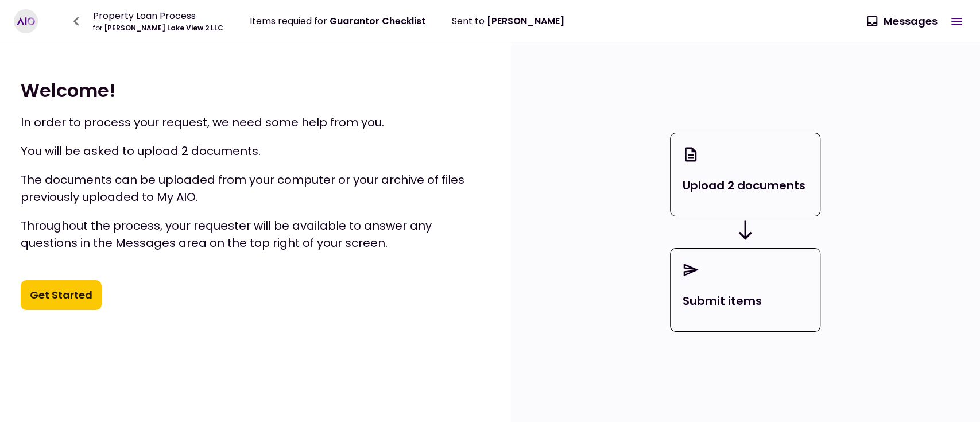 The image size is (980, 422). What do you see at coordinates (337, 20) in the screenshot?
I see `div: Items requied for` at bounding box center [337, 20].